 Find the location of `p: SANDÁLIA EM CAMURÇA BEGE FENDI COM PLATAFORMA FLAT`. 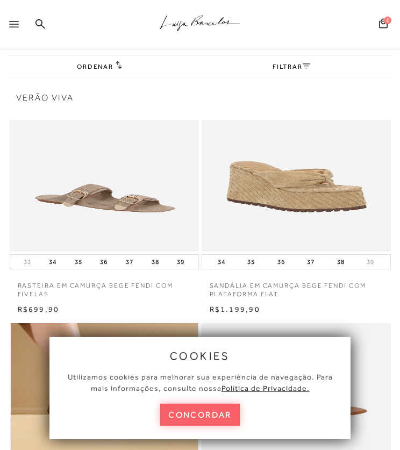

p: SANDÁLIA EM CAMURÇA BEGE FENDI COM PLATAFORMA FLAT is located at coordinates (296, 287).